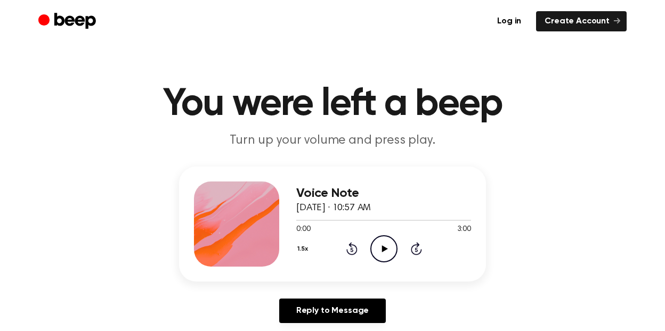 Image resolution: width=665 pixels, height=331 pixels. What do you see at coordinates (303, 230) in the screenshot?
I see `span: 0:00` at bounding box center [303, 230].